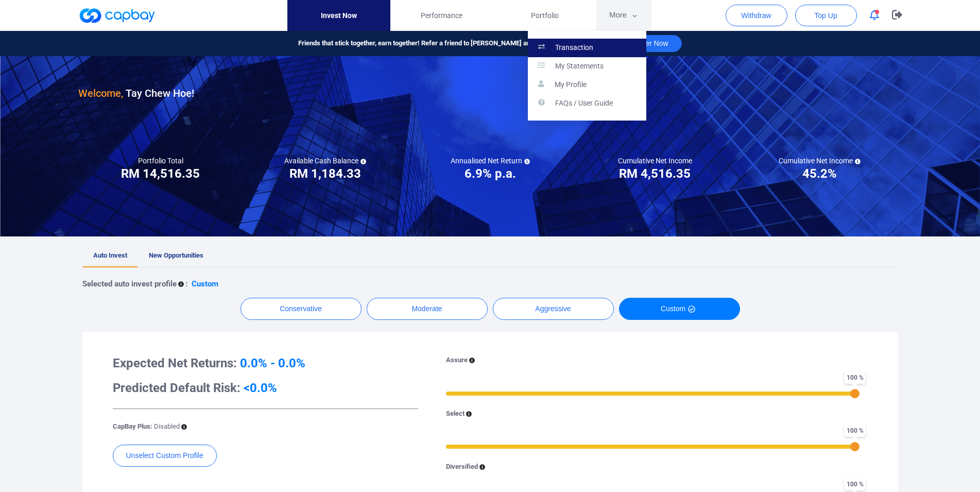 This screenshot has width=980, height=492. Describe the element at coordinates (584, 104) in the screenshot. I see `p: FAQs / User Guide` at that location.